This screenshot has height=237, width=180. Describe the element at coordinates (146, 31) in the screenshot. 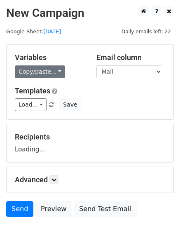

I see `a: Daily emails left: 22` at that location.